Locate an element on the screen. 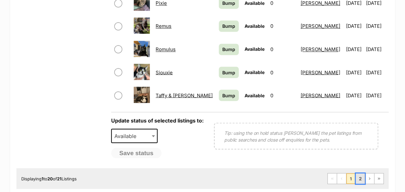 This screenshot has width=405, height=192. a: Remus is located at coordinates (163, 26).